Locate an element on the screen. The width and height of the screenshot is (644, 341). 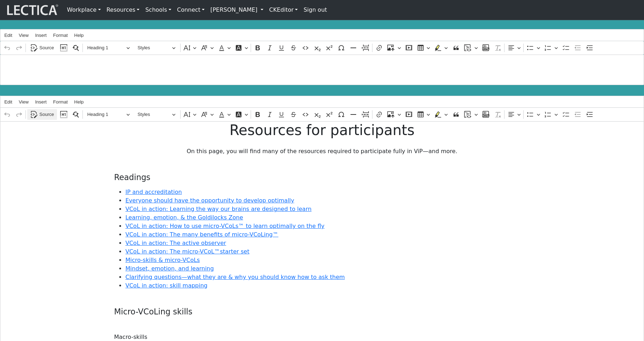
a: Connect is located at coordinates (191, 10).